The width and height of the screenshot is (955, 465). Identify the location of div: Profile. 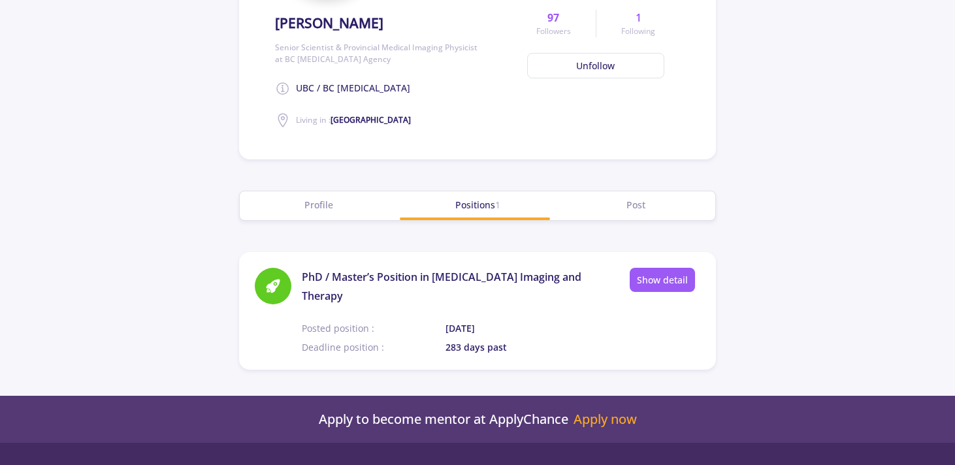
(319, 205).